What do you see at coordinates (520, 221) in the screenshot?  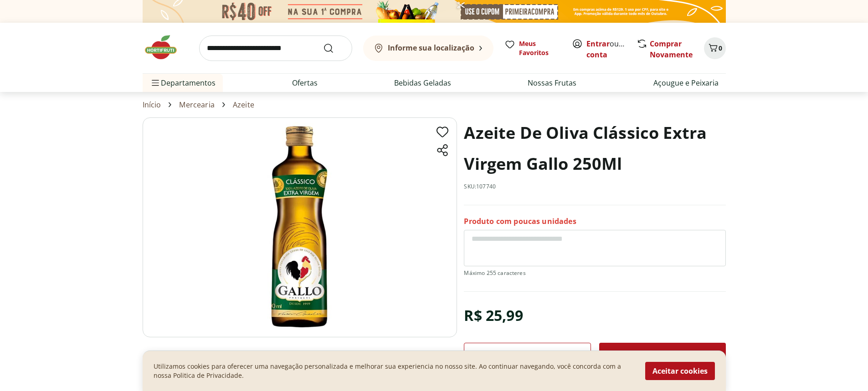 I see `p: Produto com poucas unidades` at bounding box center [520, 221].